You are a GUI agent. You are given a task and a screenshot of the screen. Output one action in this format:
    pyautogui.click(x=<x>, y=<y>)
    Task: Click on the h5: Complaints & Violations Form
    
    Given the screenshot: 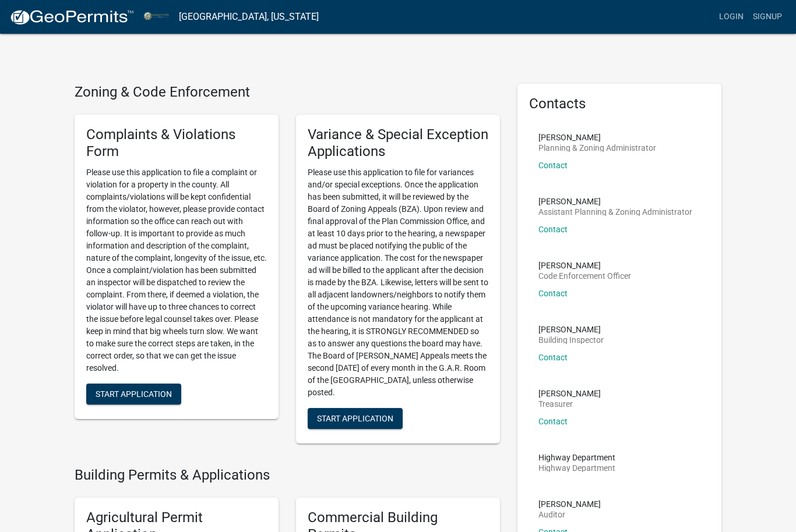 What is the action you would take?
    pyautogui.click(x=177, y=143)
    